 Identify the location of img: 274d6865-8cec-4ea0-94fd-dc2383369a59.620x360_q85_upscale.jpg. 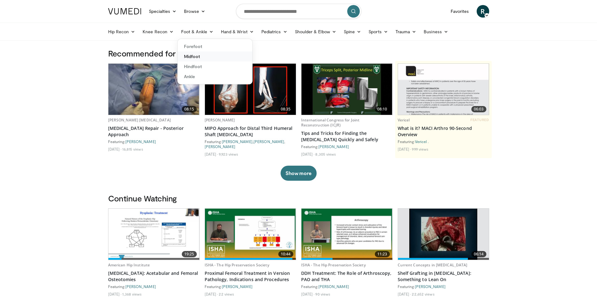
(347, 234).